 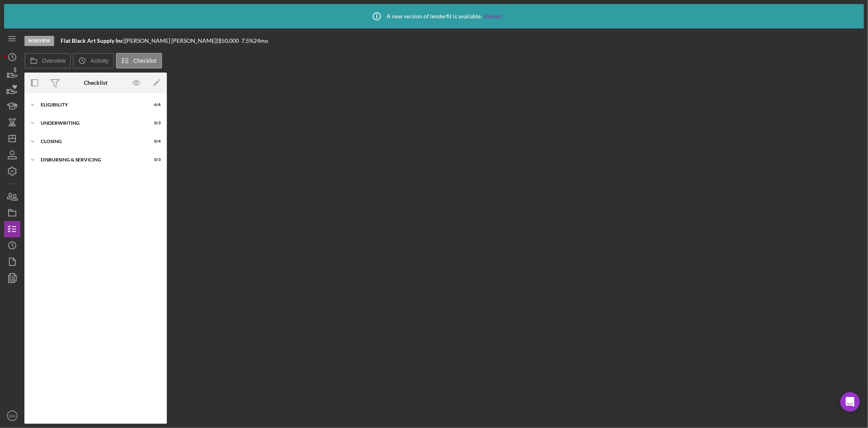 What do you see at coordinates (851, 402) in the screenshot?
I see `div: Open Intercom Messenger` at bounding box center [851, 402].